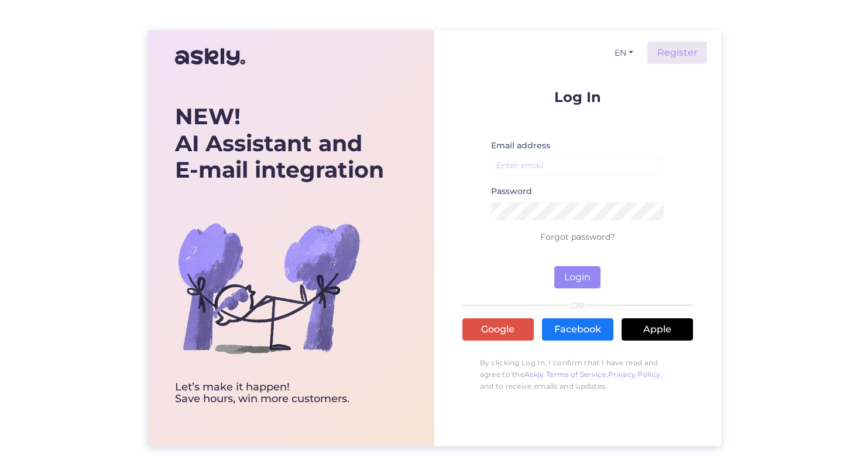 This screenshot has height=476, width=868. What do you see at coordinates (578, 375) in the screenshot?
I see `p: By clicking Log In, I confirm that I have read and agree to the , , and to receive emails and upd...` at bounding box center [578, 375].